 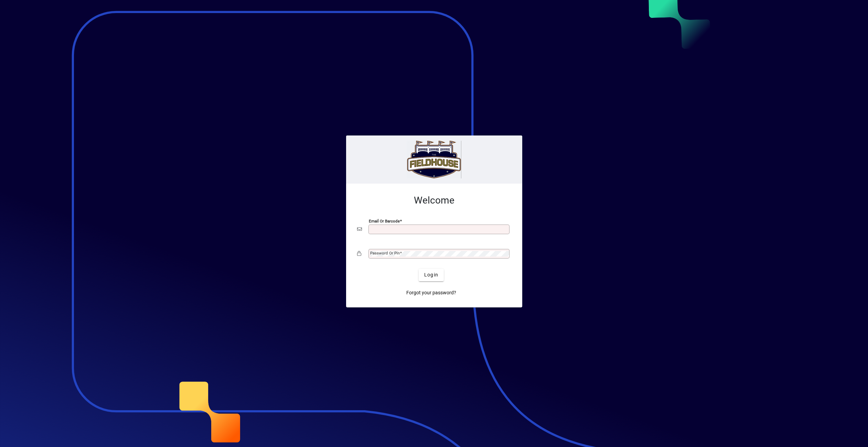 I want to click on mat-label: Password or Pin, so click(x=385, y=253).